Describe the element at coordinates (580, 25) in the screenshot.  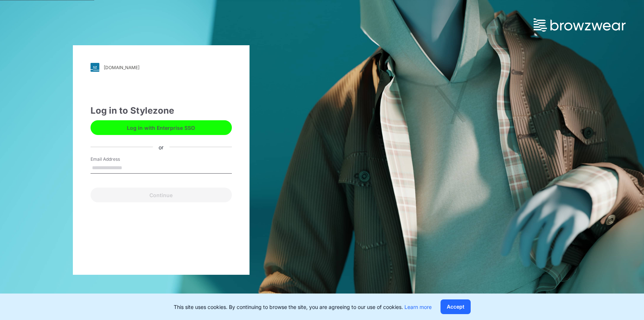
I see `img: browzwear-logo.73288ffb.svg` at that location.